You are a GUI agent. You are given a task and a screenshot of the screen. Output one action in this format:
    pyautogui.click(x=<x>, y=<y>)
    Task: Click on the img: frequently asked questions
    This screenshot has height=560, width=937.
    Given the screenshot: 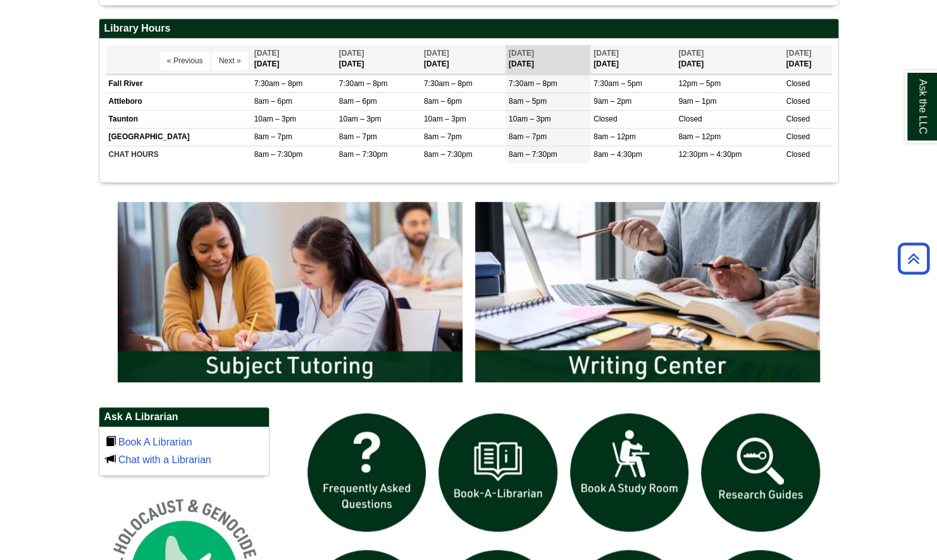 What is the action you would take?
    pyautogui.click(x=367, y=473)
    